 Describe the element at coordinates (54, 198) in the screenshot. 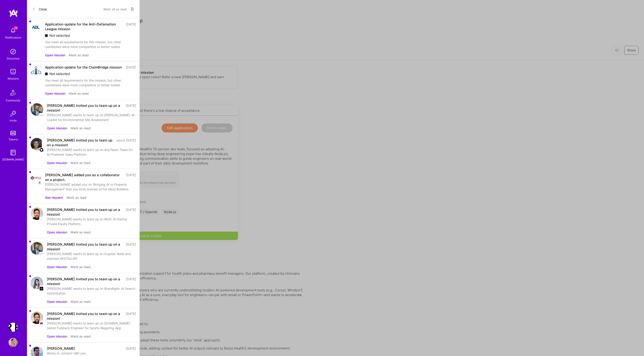

I see `button: See request` at that location.